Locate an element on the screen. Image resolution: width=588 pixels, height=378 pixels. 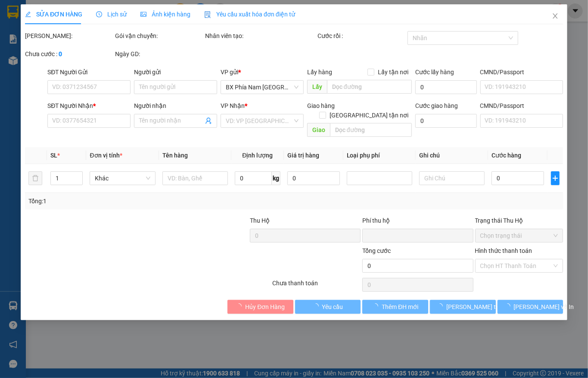
input: Cước giao hàng is located at coordinates (446, 121).